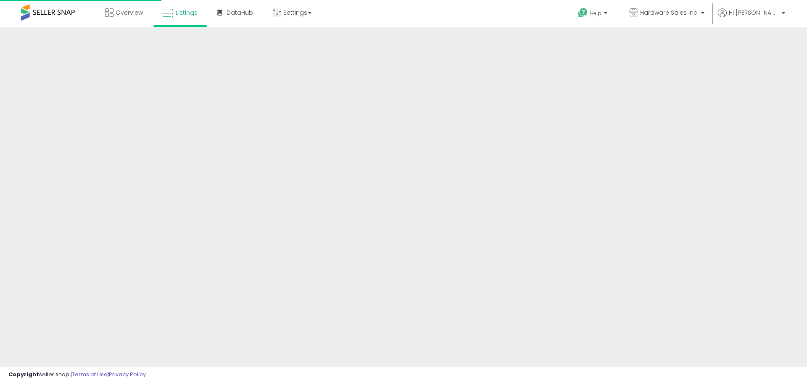  I want to click on a: Help, so click(593, 14).